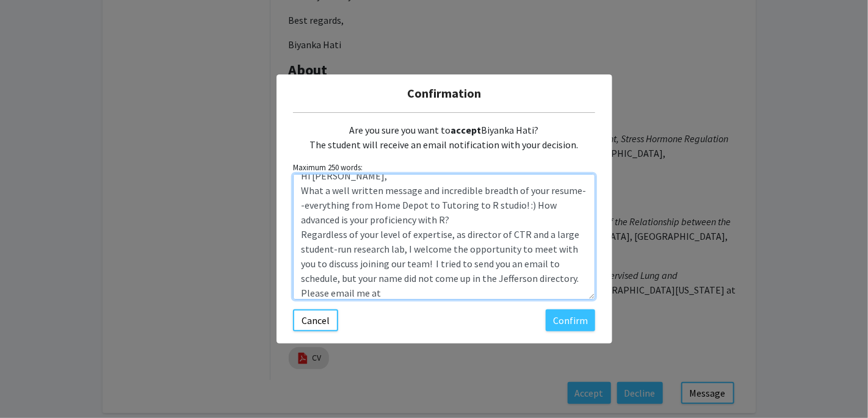 Image resolution: width=868 pixels, height=418 pixels. I want to click on h5: Confirmation, so click(444, 94).